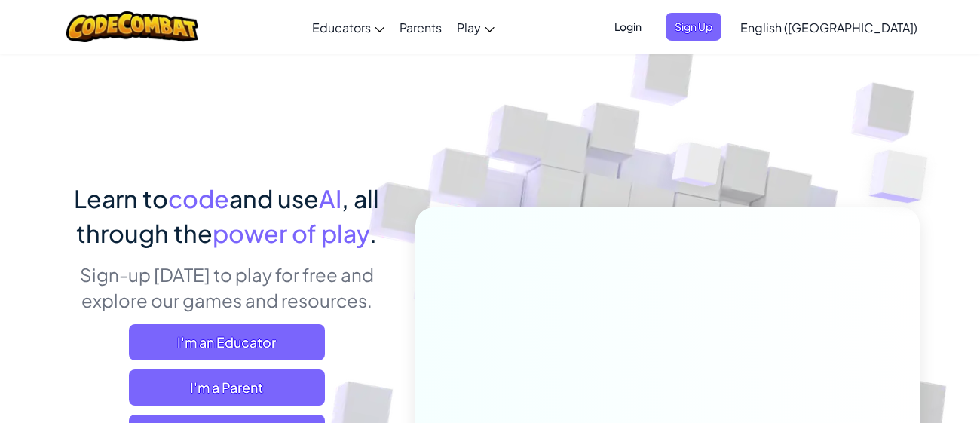  Describe the element at coordinates (341, 28) in the screenshot. I see `span: Educators` at that location.